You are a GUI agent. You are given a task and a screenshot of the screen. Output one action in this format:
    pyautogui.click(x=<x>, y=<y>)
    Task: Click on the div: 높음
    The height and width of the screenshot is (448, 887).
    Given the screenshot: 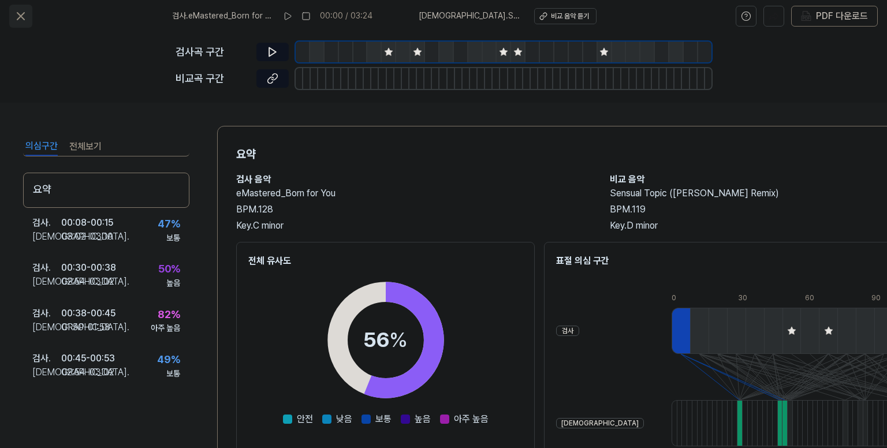 What is the action you would take?
    pyautogui.click(x=173, y=284)
    